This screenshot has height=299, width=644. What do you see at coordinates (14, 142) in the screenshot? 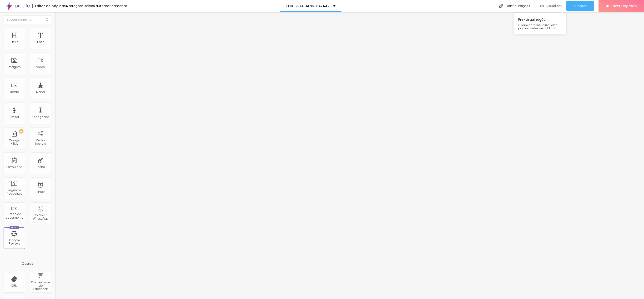
I see `div: Código HTML` at bounding box center [14, 142].